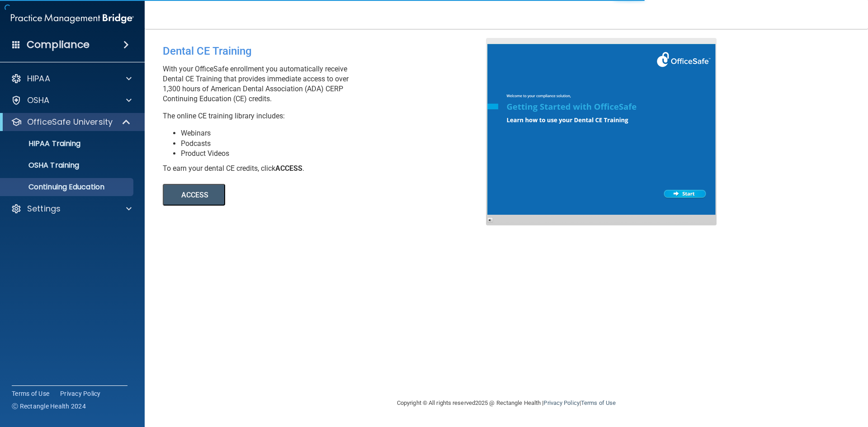 This screenshot has width=868, height=427. I want to click on p: HIPAA Training, so click(43, 144).